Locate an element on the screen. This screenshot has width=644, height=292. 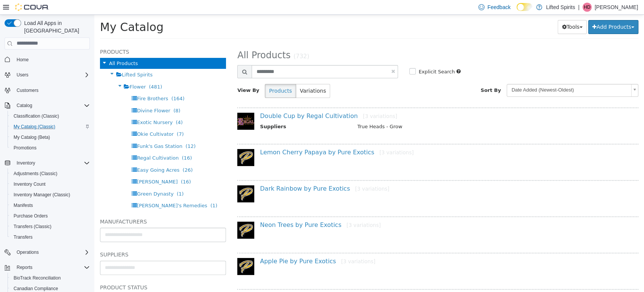
span: Sort By is located at coordinates (397, 75).